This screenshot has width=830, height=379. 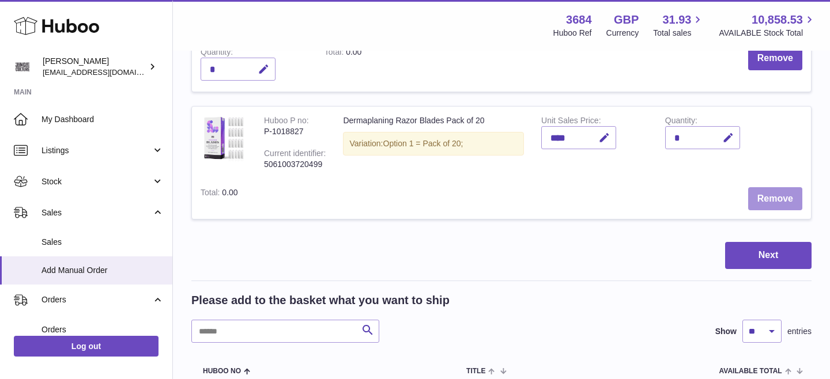 What do you see at coordinates (295, 155) in the screenshot?
I see `div: Current identifier` at bounding box center [295, 155].